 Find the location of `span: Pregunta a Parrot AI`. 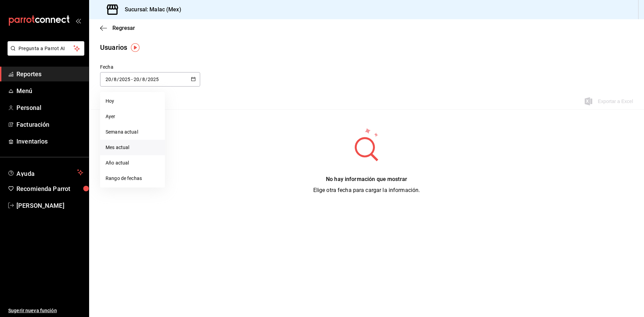

span: Pregunta a Parrot AI is located at coordinates (46, 48).